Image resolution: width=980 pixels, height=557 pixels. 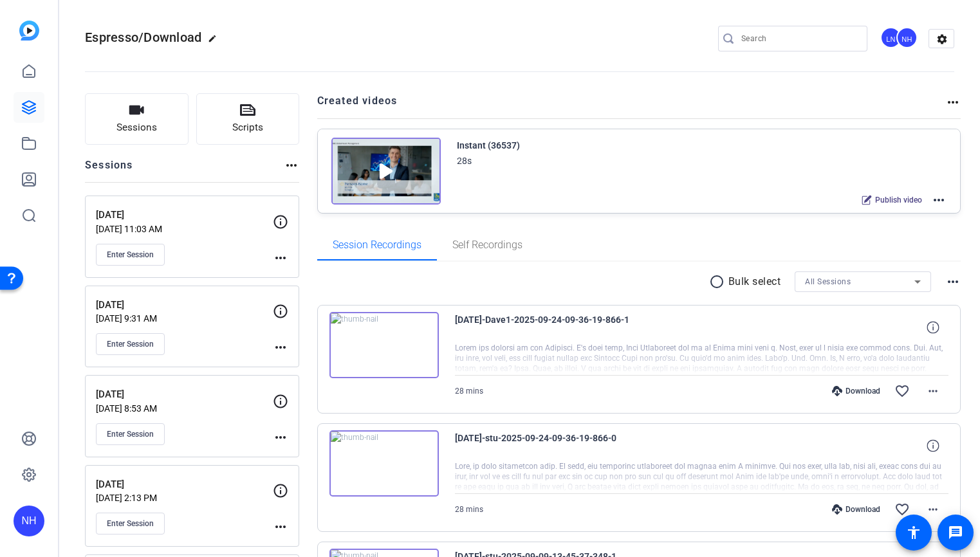 What do you see at coordinates (898, 200) in the screenshot?
I see `span: Publish video` at bounding box center [898, 200].